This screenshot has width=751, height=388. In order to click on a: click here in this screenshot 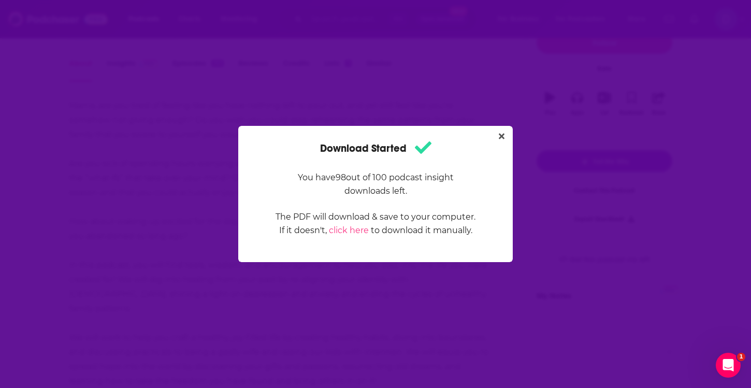, I will do `click(349, 230)`.